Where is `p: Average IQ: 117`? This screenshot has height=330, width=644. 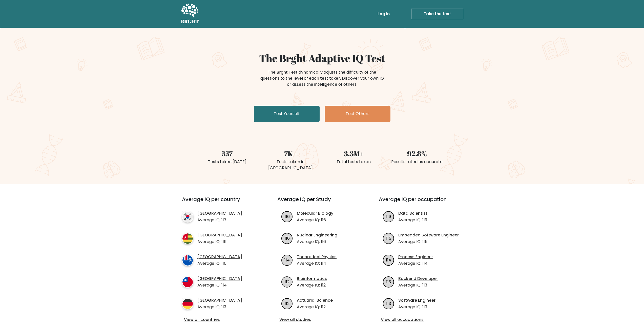 p: Average IQ: 117 is located at coordinates (220, 220).